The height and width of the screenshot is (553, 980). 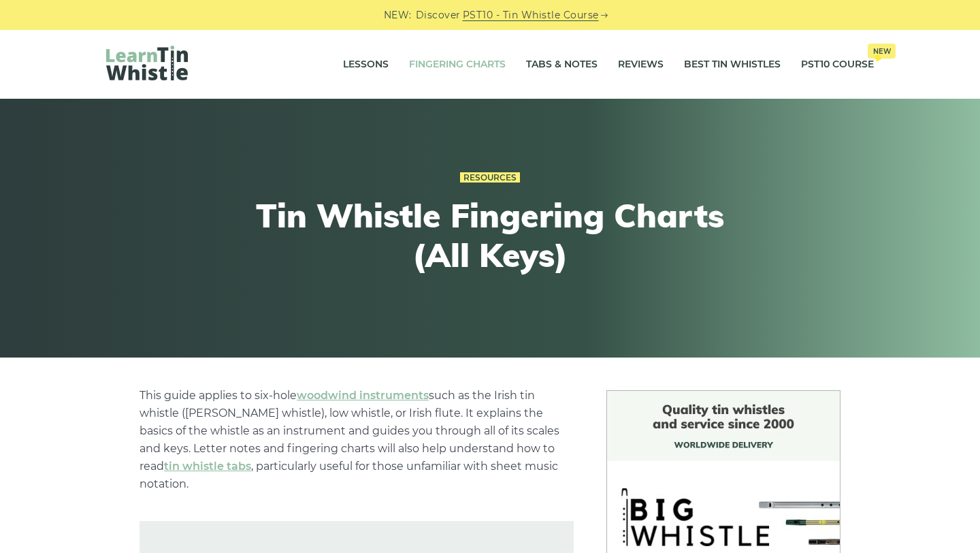 I want to click on a: Fingering Charts, so click(x=457, y=64).